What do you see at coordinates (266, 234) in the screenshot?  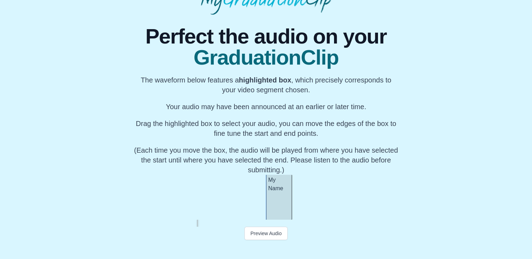 I see `button: Preview Audio` at bounding box center [266, 234].